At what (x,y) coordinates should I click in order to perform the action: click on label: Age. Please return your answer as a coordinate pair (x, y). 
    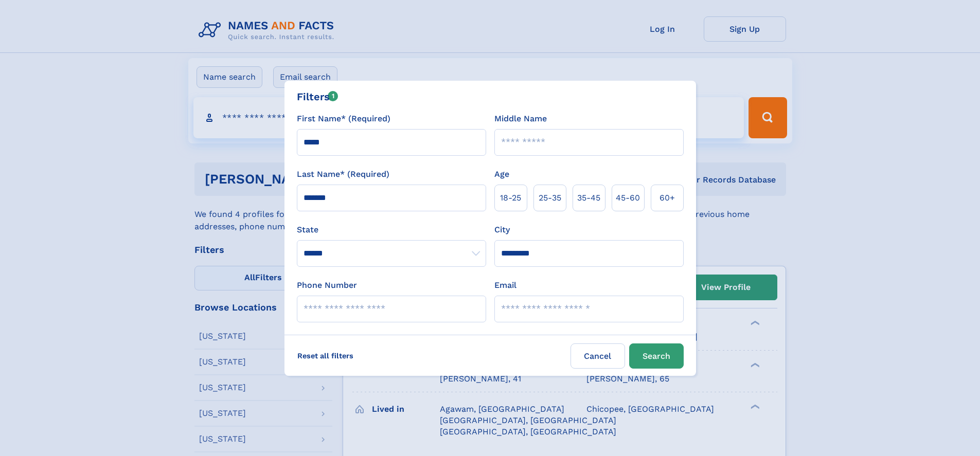
    Looking at the image, I should click on (502, 174).